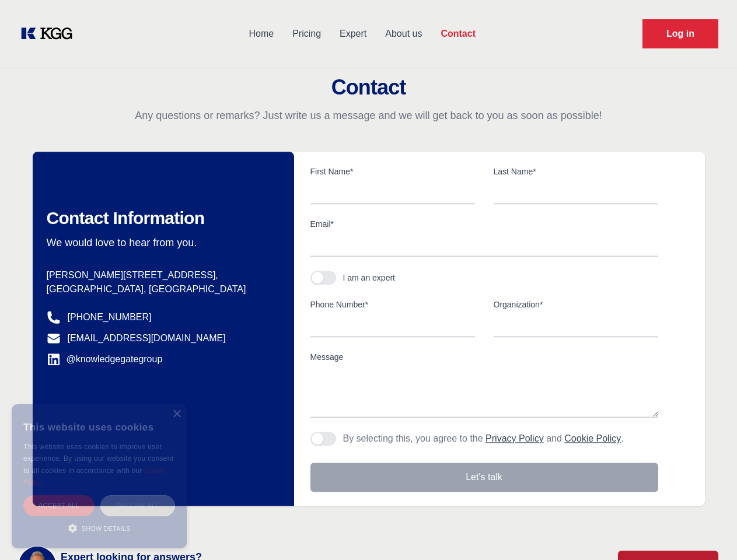  What do you see at coordinates (484, 477) in the screenshot?
I see `button: Let's talk` at bounding box center [484, 477].